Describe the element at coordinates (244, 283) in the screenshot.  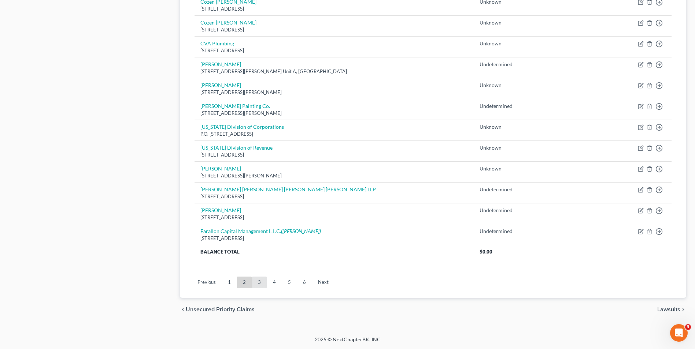
I see `a: 2` at that location.